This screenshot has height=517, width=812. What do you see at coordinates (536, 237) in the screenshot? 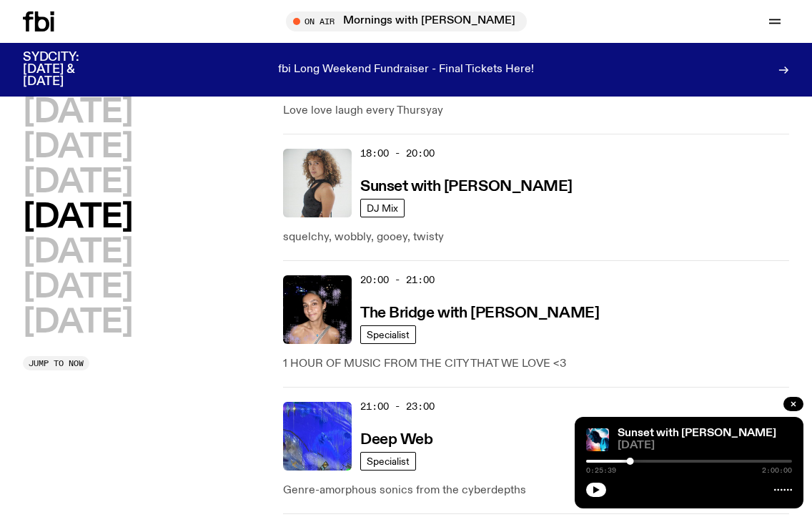
I see `p: squelchy, wobbly, gooey, twisty` at bounding box center [536, 237].